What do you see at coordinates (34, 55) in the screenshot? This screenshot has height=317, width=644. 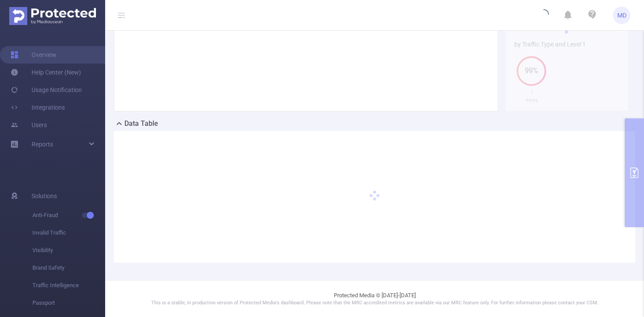 I see `a: Overview` at bounding box center [34, 55].